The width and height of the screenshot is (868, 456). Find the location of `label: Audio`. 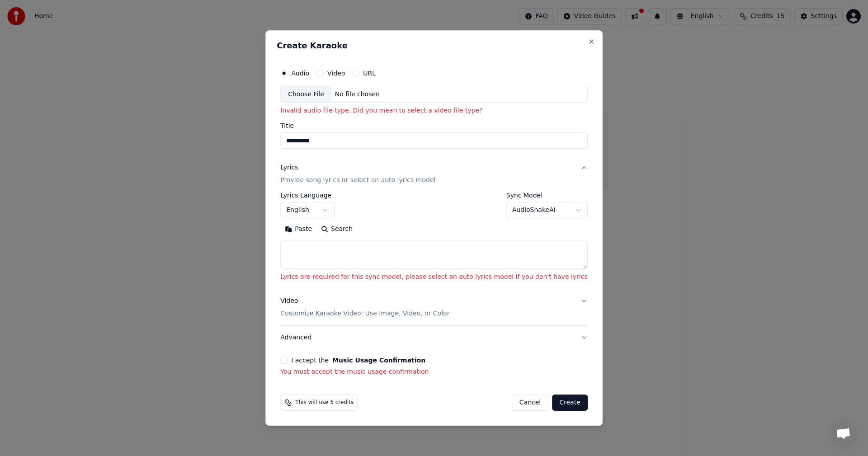

label: Audio is located at coordinates (300, 73).